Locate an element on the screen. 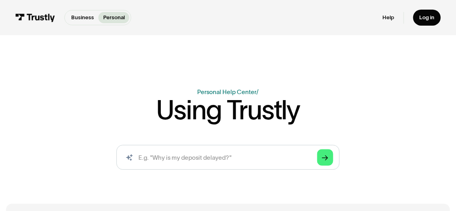 The width and height of the screenshot is (456, 211). div: Log in is located at coordinates (427, 17).